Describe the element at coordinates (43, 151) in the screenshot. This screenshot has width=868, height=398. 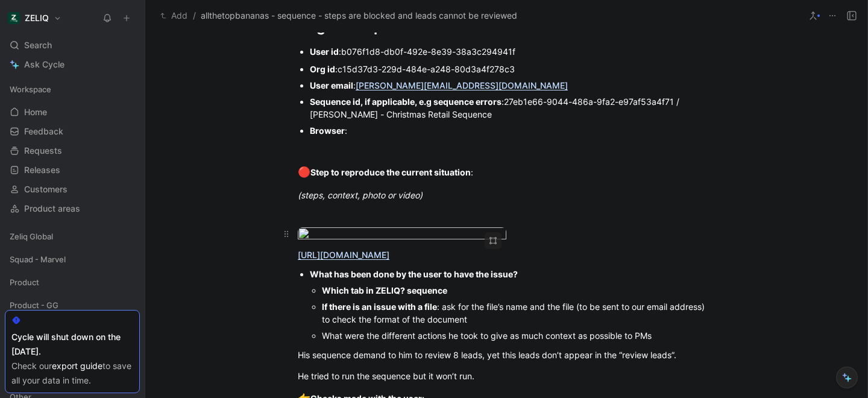
I see `span: Requests` at that location.